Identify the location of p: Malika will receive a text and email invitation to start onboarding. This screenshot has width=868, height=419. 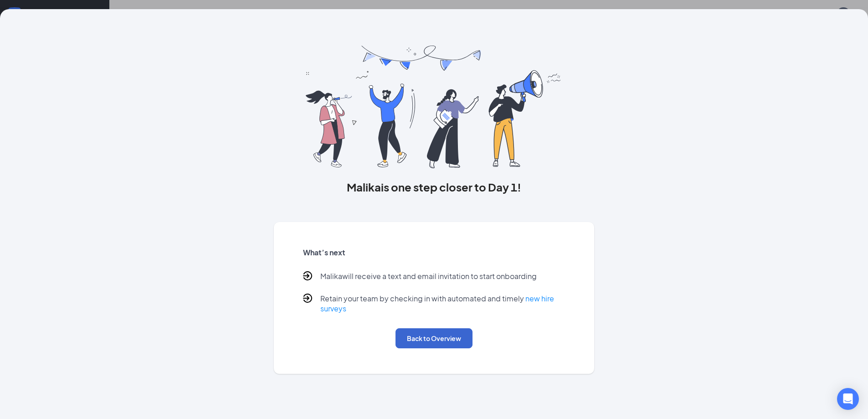
(428, 277).